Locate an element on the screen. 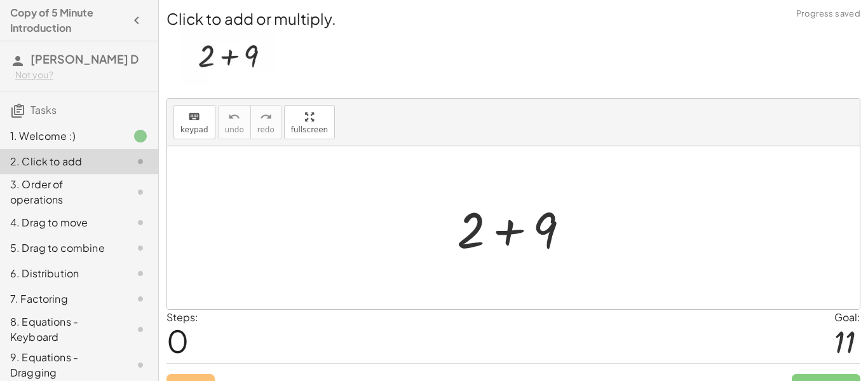 The height and width of the screenshot is (381, 868). div: 3. Order of operations is located at coordinates (61, 192).